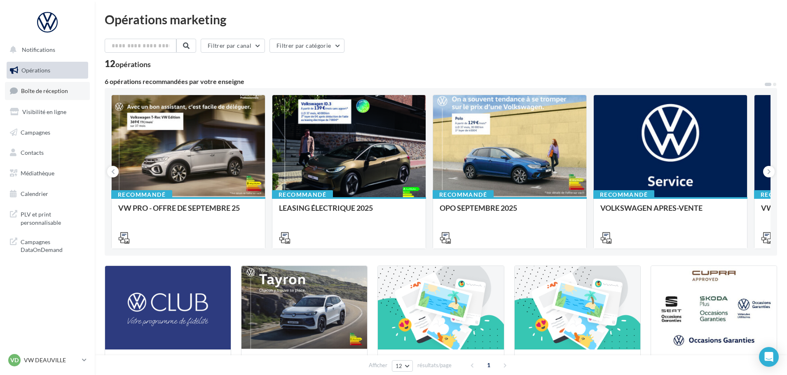 The width and height of the screenshot is (787, 375). What do you see at coordinates (399, 366) in the screenshot?
I see `span: 12` at bounding box center [399, 366].